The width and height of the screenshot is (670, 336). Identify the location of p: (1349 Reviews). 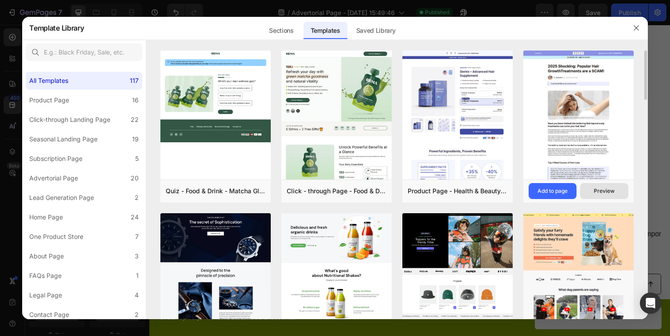
(338, 40).